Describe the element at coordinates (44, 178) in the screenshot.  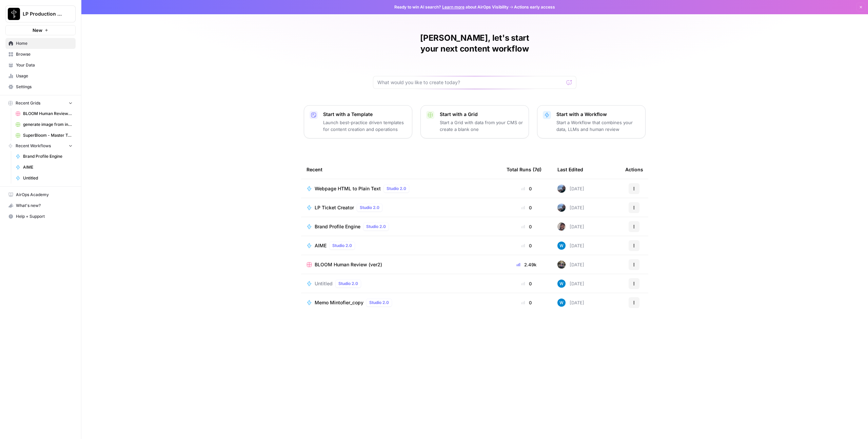
I see `a: Untitled` at that location.